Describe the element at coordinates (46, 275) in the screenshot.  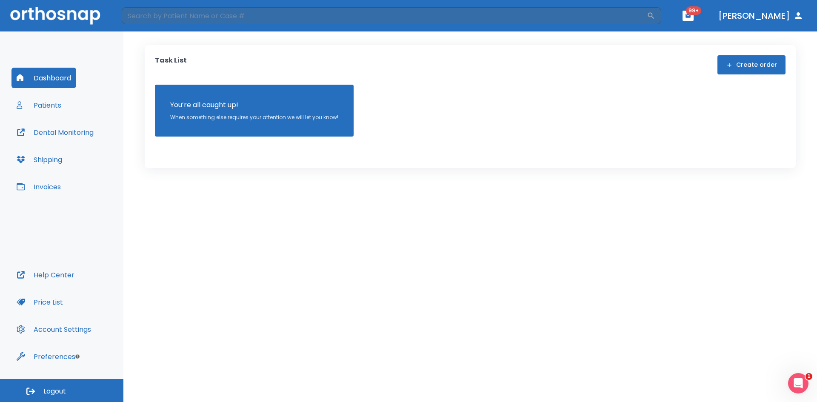
I see `a: Help Center` at that location.